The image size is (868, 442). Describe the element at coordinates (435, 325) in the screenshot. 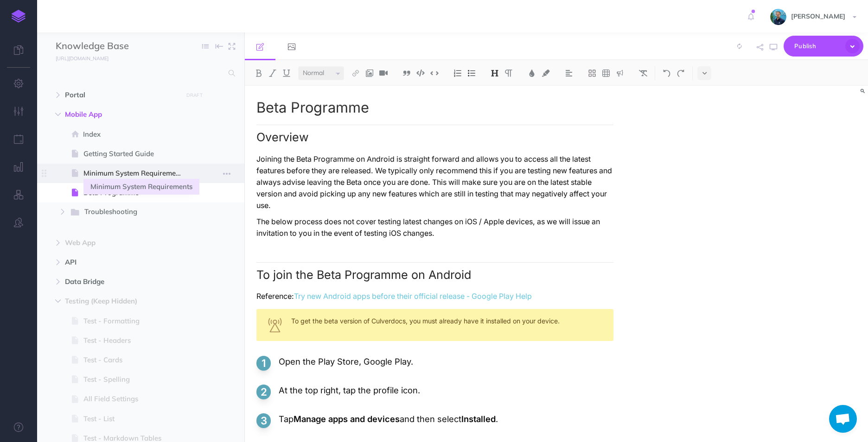

I see `div: To get the beta version of Culverdocs, you must already have it installed on your device.` at that location.